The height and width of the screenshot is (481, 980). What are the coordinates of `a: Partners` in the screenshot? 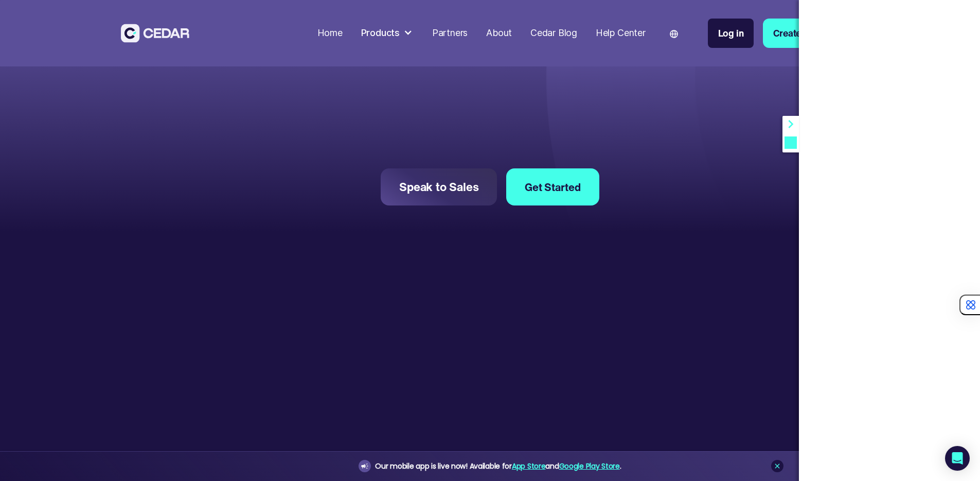 It's located at (450, 33).